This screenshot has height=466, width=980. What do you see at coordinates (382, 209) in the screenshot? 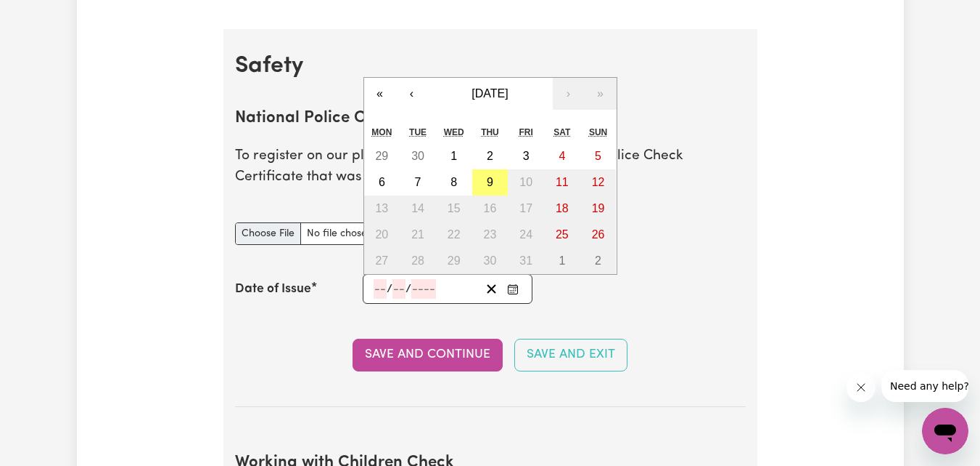
I see `button: October 13, 2025` at bounding box center [382, 209].